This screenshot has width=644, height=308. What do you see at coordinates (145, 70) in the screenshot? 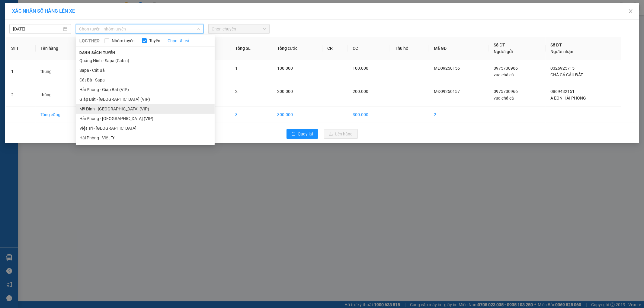
I see `li: Sapa - Cát Bà` at bounding box center [145, 70].